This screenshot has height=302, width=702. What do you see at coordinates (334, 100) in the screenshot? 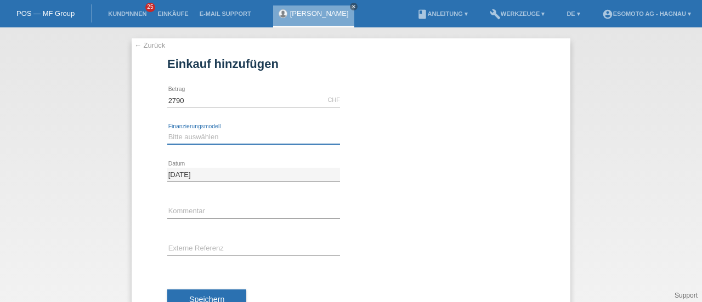
I see `div: CHF` at bounding box center [334, 100].